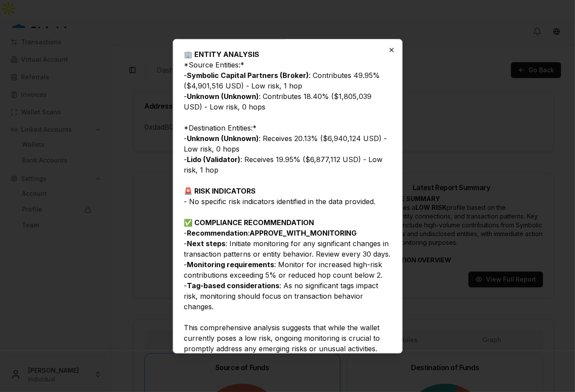 The image size is (575, 392). I want to click on strong: Lido (Validator), so click(214, 159).